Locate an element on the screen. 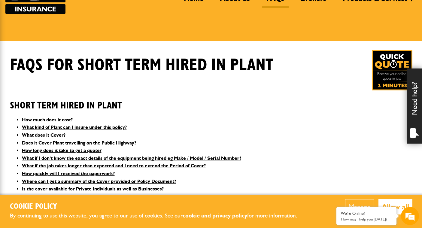 This screenshot has height=228, width=422. a: What if the job takes longer than expected and I need to extend the Period of Cover? is located at coordinates (114, 165).